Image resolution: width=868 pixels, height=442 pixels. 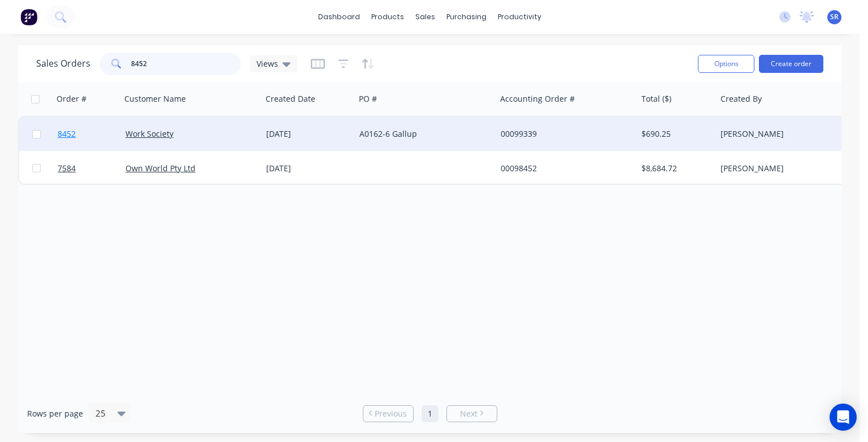 I want to click on div: 00098452, so click(x=563, y=168).